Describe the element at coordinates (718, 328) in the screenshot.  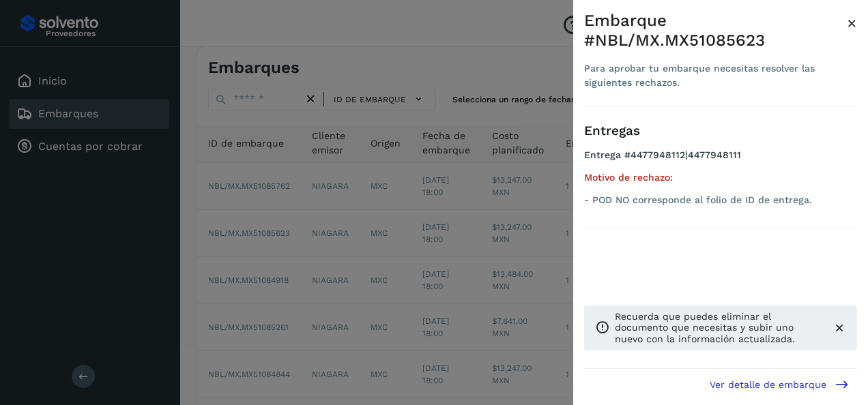
I see `p: Recuerda que puedes eliminar el documento que necesitas y subir uno nuevo con la información actu...` at that location.